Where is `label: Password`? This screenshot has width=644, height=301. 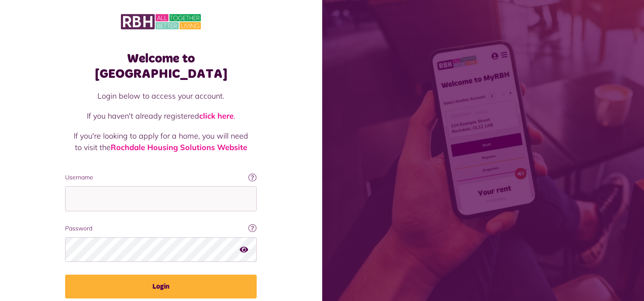
label: Password is located at coordinates (161, 228).